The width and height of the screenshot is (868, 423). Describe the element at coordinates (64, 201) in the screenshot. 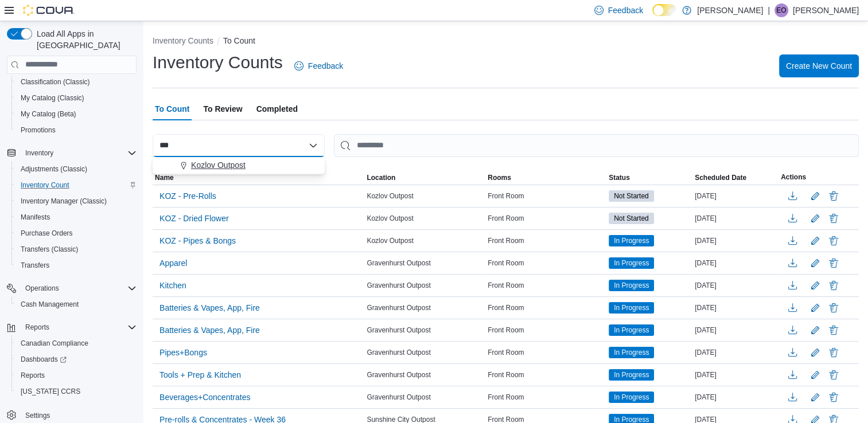

I see `a: Inventory Manager (Classic)` at that location.